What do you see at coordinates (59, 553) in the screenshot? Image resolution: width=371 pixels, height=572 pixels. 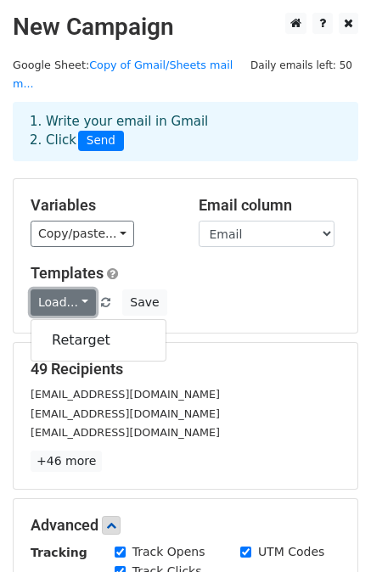 I see `strong: Tracking` at bounding box center [59, 553].